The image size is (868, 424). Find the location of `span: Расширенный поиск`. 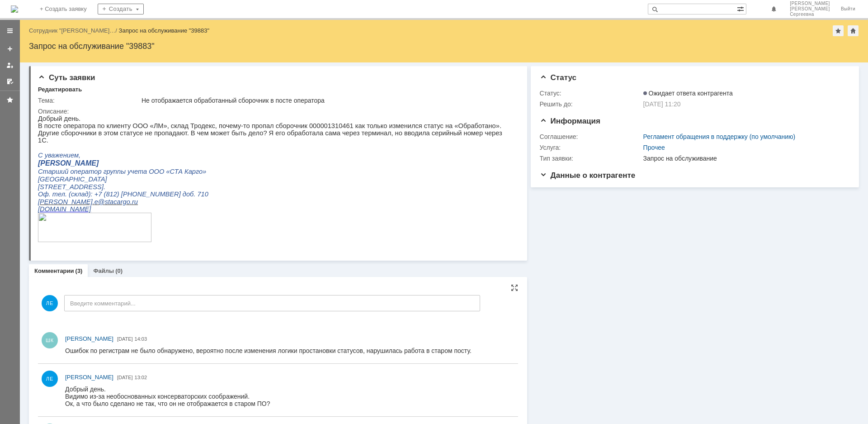

span: Расширенный поиск is located at coordinates (741, 8).